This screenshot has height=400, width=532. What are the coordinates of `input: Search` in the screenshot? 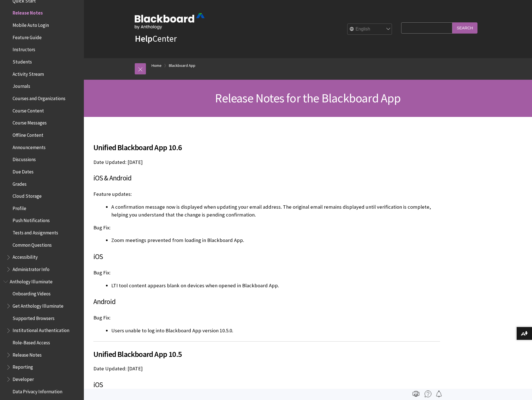 It's located at (465, 28).